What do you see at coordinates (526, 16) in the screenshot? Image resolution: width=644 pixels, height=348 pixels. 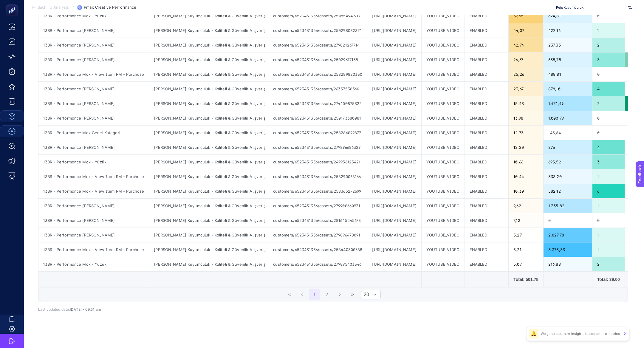 I see `div: 57,55` at bounding box center [526, 16].